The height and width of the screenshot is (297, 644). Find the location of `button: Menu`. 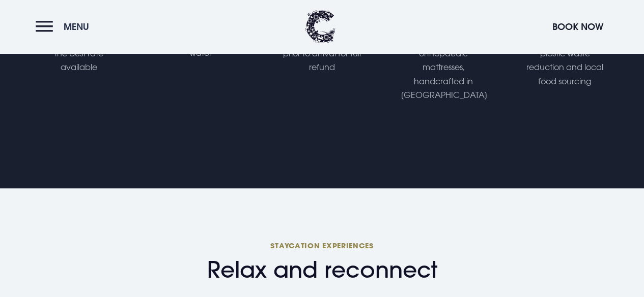

button: Menu is located at coordinates (64, 27).